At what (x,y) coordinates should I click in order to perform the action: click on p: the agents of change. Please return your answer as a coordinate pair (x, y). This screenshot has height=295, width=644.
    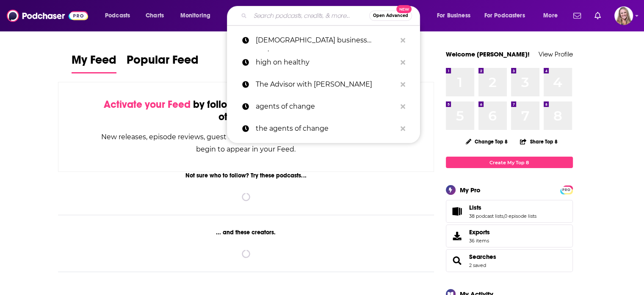
    Looking at the image, I should click on (326, 129).